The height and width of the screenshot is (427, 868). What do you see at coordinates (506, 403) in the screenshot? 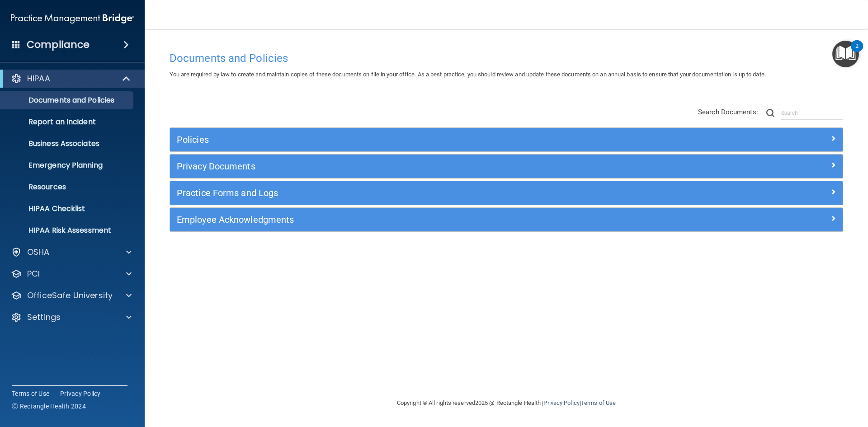
I see `div: Copyright © All rights reserved 2025 @ Rectangle Health | |` at bounding box center [506, 403].